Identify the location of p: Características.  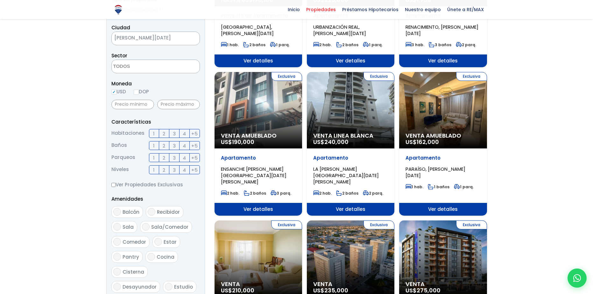
(156, 122).